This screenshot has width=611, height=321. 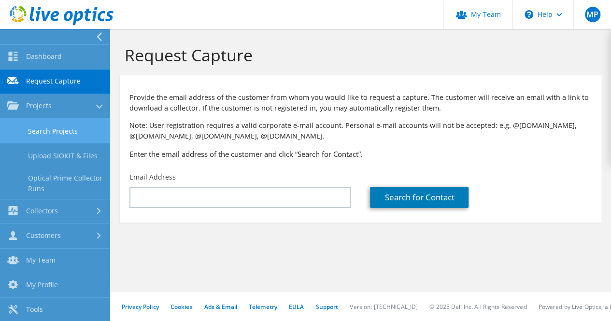 What do you see at coordinates (140, 307) in the screenshot?
I see `a: Privacy Policy` at bounding box center [140, 307].